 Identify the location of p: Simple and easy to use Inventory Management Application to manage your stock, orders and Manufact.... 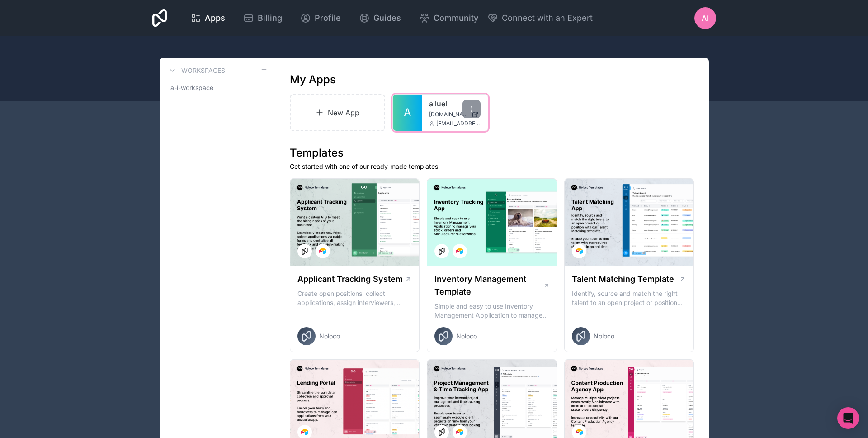
(492, 311).